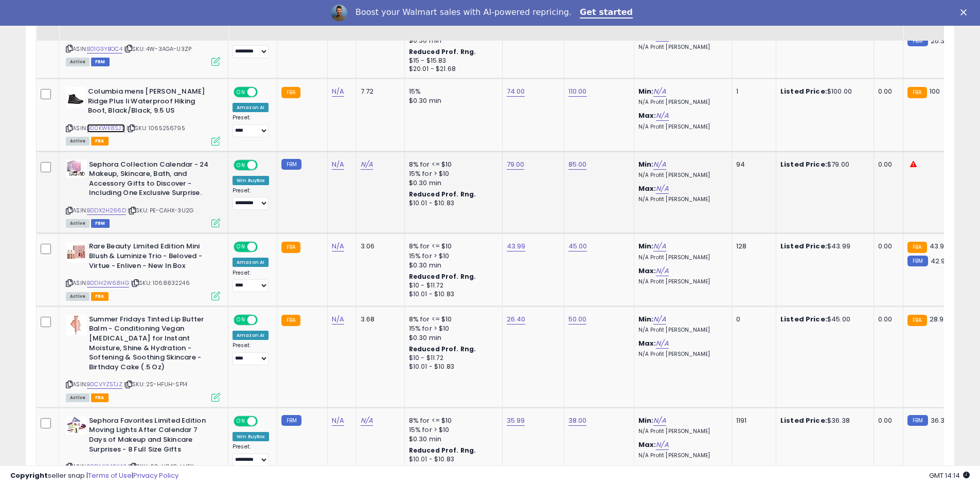 This screenshot has width=980, height=486. Describe the element at coordinates (106, 128) in the screenshot. I see `a: B00KWK8SJS` at that location.